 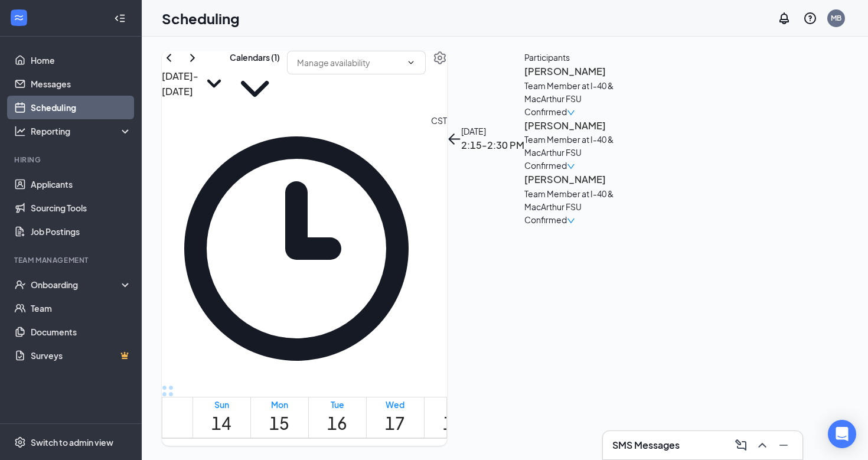 What do you see at coordinates (763, 445) in the screenshot?
I see `button: ChevronUp` at bounding box center [763, 445].